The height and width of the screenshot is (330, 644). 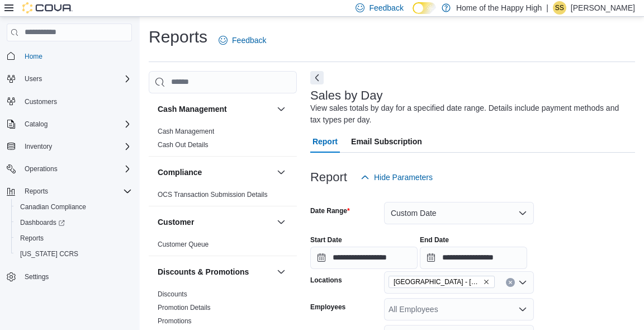 I want to click on button: Settings, so click(x=69, y=276).